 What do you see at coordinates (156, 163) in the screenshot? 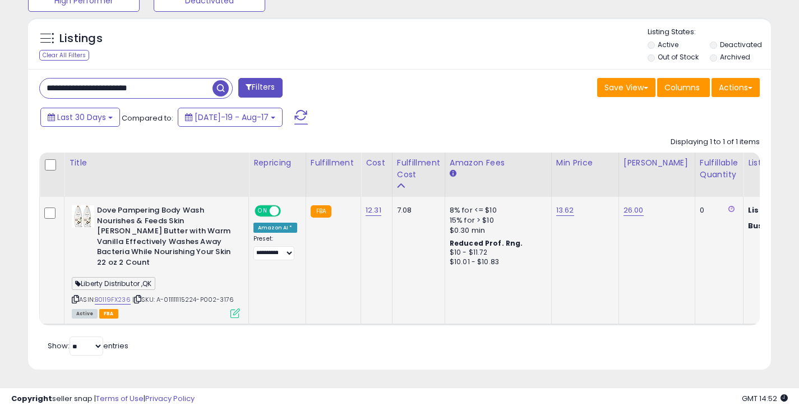
I see `div: Title` at bounding box center [156, 163].